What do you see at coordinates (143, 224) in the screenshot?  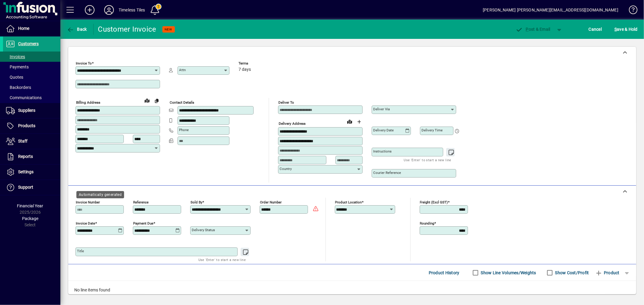 I see `mat-label: Payment due` at bounding box center [143, 224].